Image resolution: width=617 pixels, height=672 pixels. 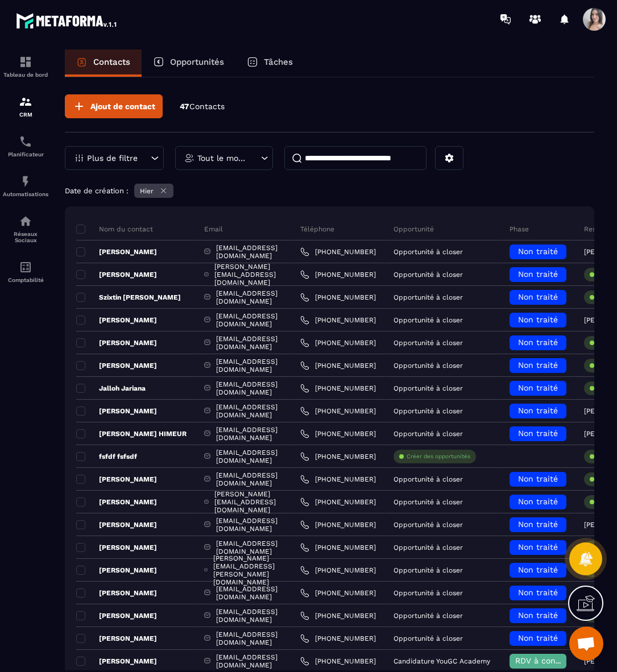 I want to click on p: Jalloh Jariana, so click(x=111, y=388).